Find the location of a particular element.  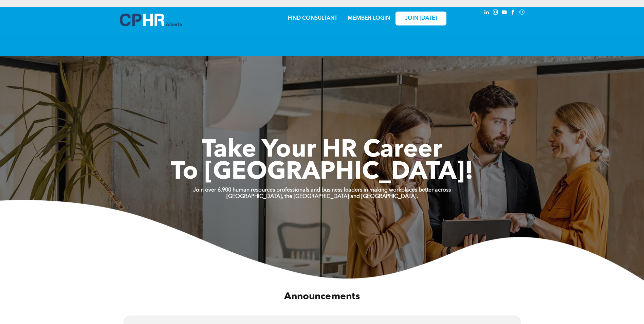

a: MEMBER LOGIN is located at coordinates (369, 18).